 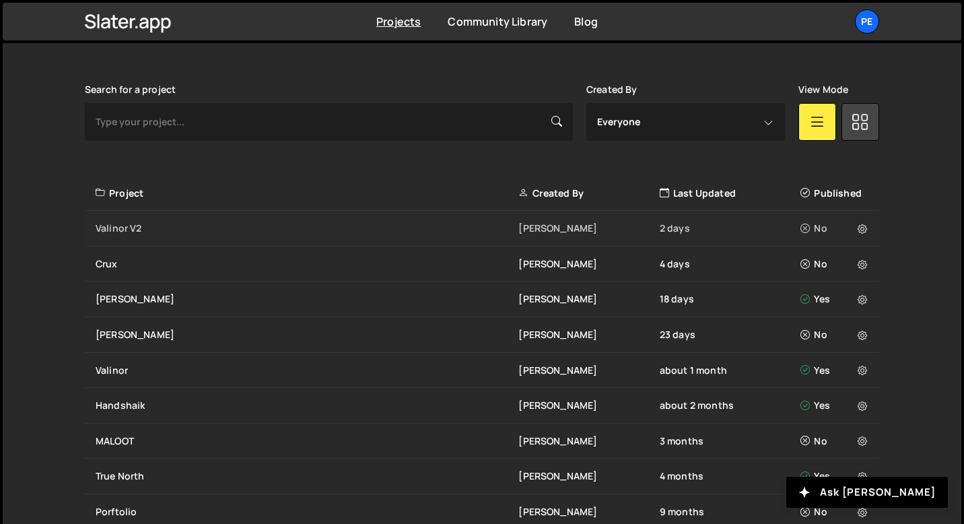 What do you see at coordinates (867, 22) in the screenshot?
I see `a: Pe` at bounding box center [867, 22].